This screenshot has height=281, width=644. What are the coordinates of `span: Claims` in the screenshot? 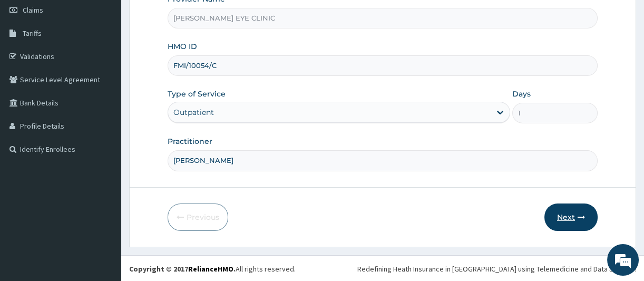 It's located at (33, 10).